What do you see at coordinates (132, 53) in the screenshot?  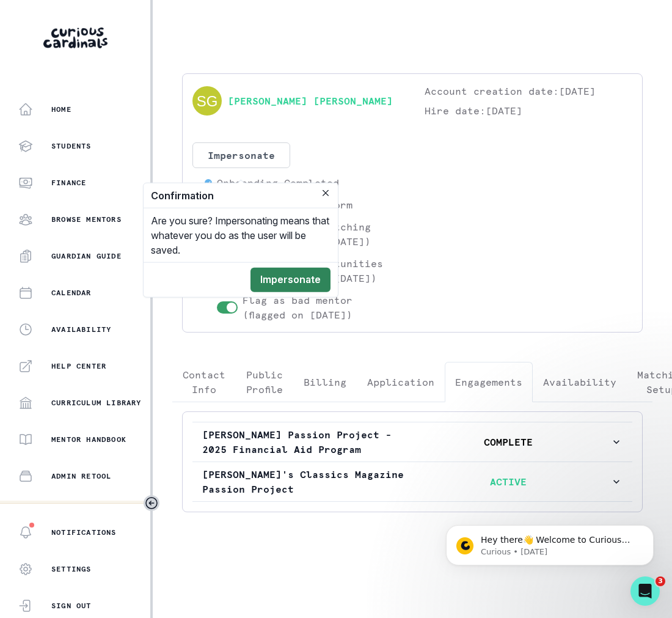 I see `p: Message from Curious, sent 30w ago` at bounding box center [132, 53].